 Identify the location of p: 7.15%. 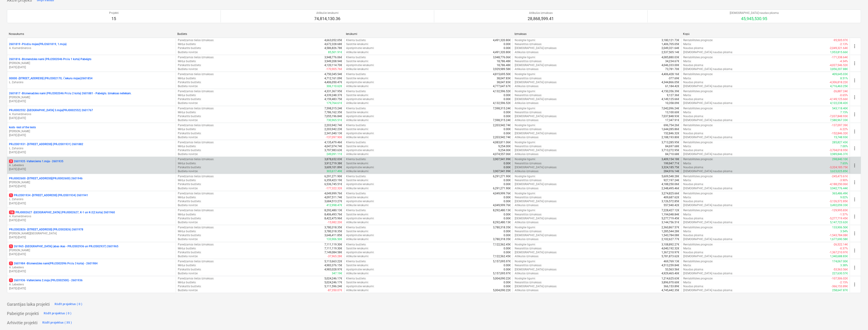
(844, 112).